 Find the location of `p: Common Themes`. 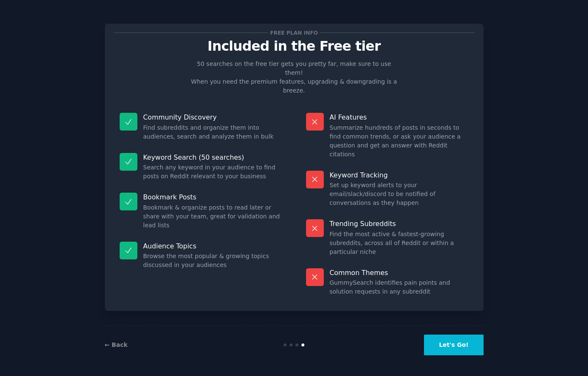

p: Common Themes is located at coordinates (399, 272).